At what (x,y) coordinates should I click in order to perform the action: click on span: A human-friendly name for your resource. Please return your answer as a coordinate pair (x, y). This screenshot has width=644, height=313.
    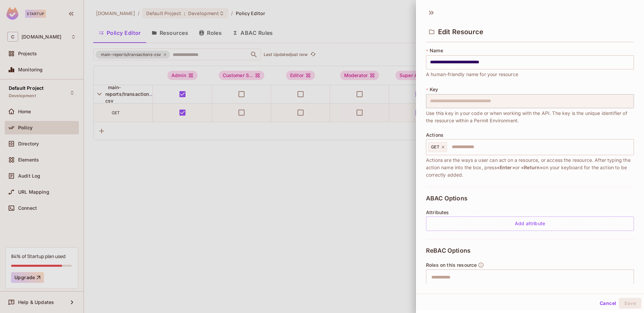
    Looking at the image, I should click on (472, 74).